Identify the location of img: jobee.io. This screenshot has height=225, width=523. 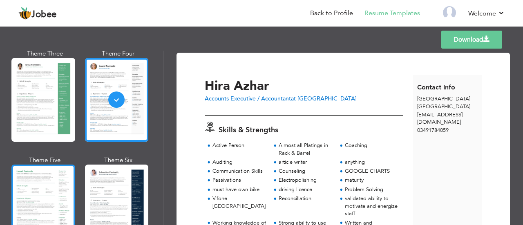
(25, 13).